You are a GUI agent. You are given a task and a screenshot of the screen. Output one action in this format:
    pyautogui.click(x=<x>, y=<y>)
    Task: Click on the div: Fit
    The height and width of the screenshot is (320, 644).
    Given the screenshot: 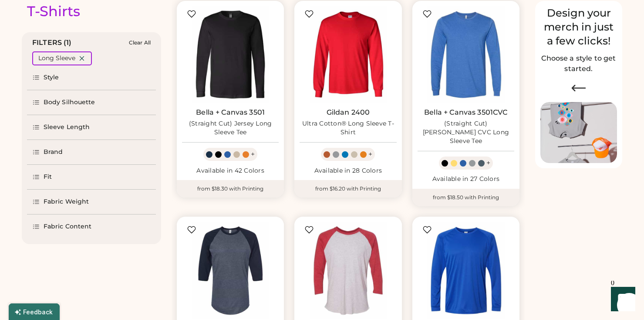 What is the action you would take?
    pyautogui.click(x=47, y=177)
    